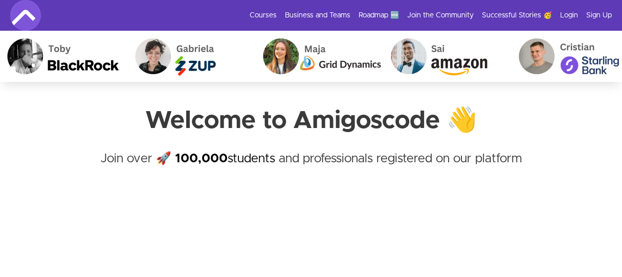 The image size is (622, 277). I want to click on a: Successful Stories 🥳, so click(517, 15).